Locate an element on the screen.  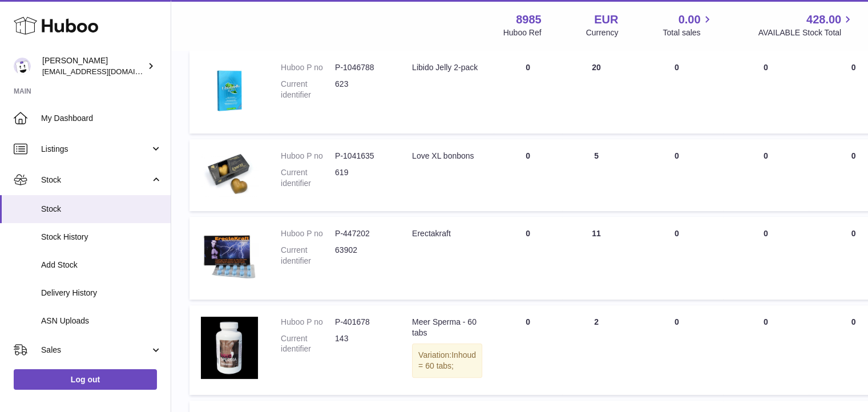
div: Love XL bonbons is located at coordinates (447, 156).